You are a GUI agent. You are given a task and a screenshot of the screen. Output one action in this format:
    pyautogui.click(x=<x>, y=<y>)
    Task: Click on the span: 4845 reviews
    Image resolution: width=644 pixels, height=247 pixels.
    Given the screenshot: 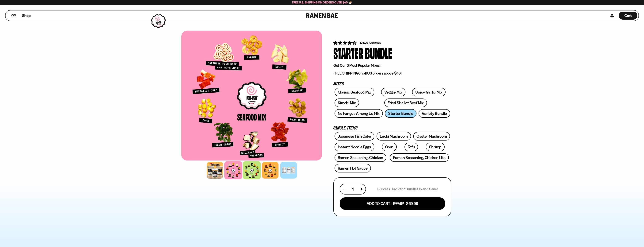 What is the action you would take?
    pyautogui.click(x=370, y=43)
    